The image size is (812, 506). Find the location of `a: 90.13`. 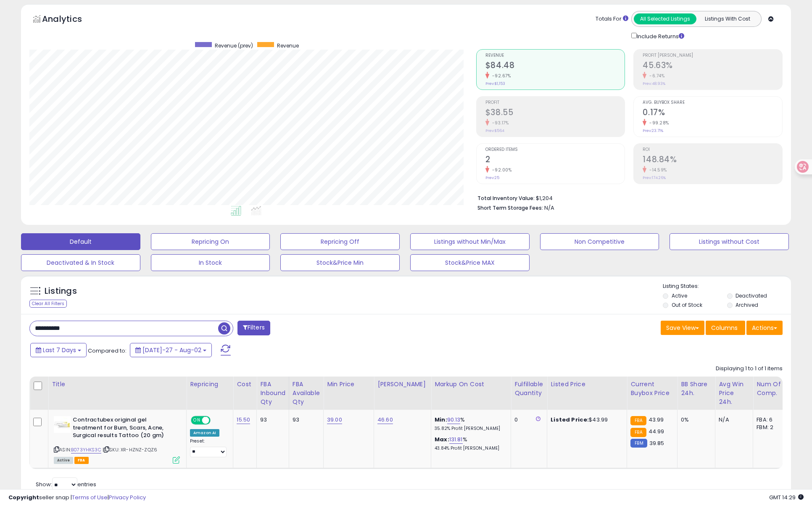

a: 90.13 is located at coordinates (454, 419).